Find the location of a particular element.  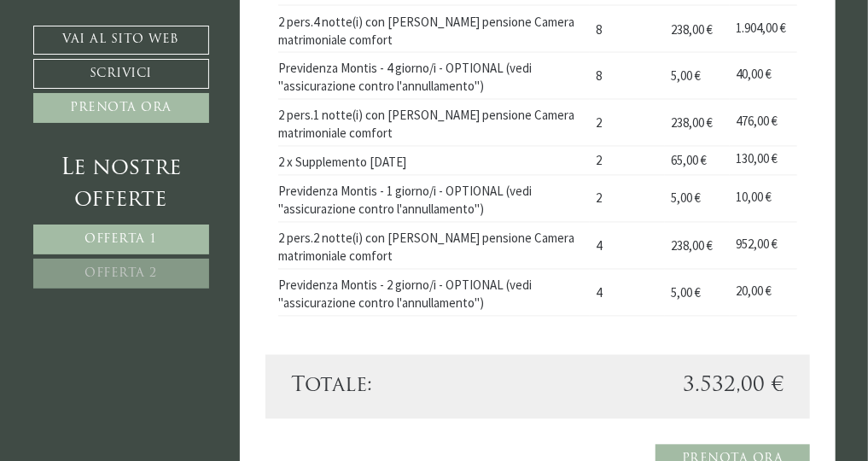

td: 476,00 € is located at coordinates (763, 123).